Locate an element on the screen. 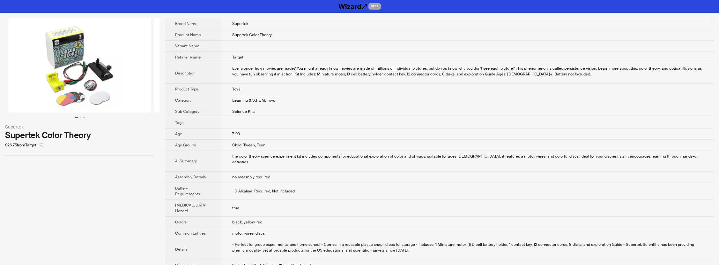  span: Supertek Color Theory is located at coordinates (252, 35).